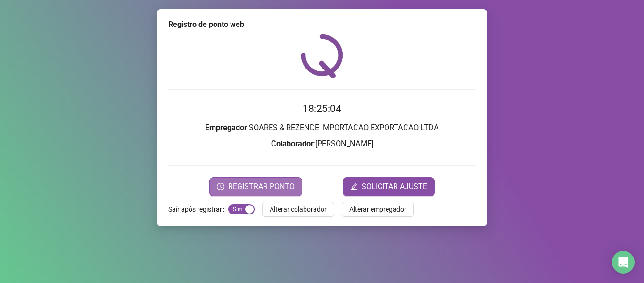 The width and height of the screenshot is (644, 283). I want to click on div: Registro de ponto web, so click(322, 25).